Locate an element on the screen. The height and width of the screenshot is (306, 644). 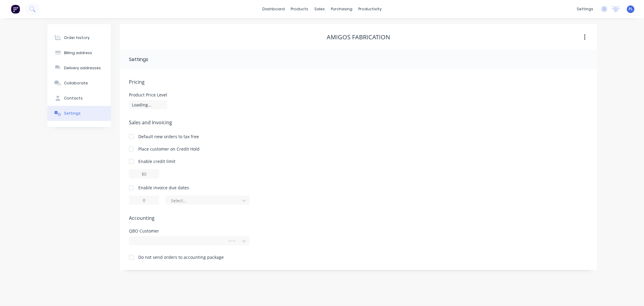
button: Billing address is located at coordinates (79, 53).